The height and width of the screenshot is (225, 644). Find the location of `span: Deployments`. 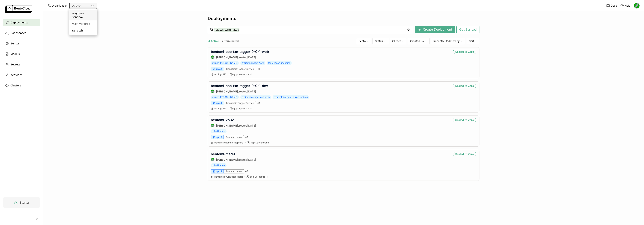

span: Deployments is located at coordinates (19, 22).